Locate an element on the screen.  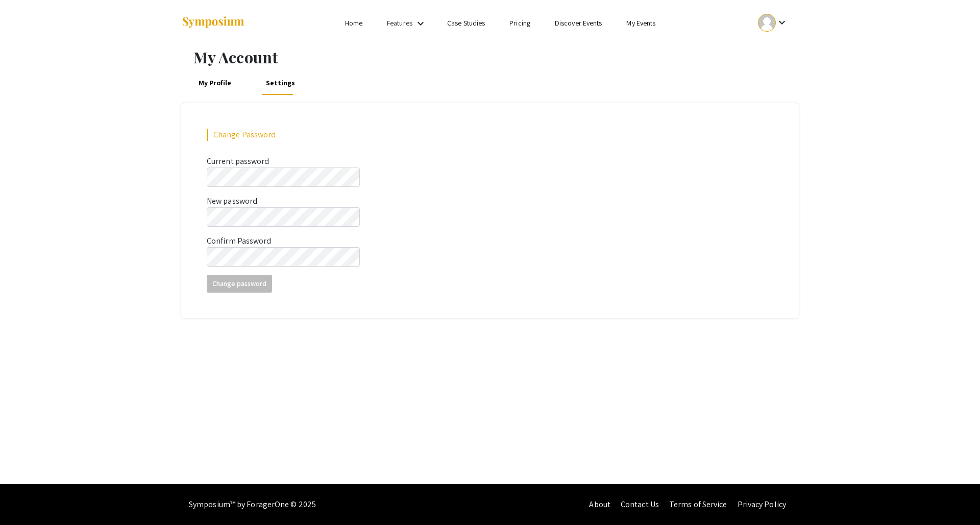
a: Terms of Service is located at coordinates (698, 504).